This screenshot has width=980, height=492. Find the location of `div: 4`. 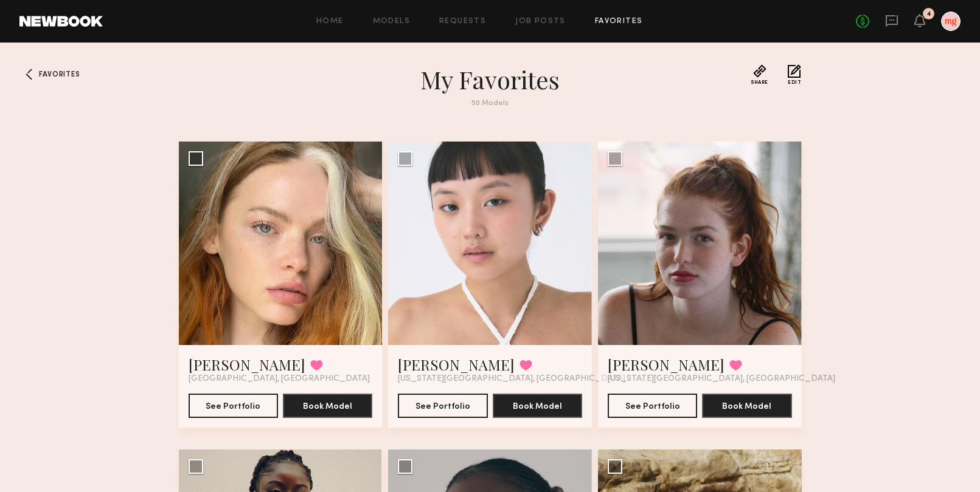

div: 4 is located at coordinates (929, 14).